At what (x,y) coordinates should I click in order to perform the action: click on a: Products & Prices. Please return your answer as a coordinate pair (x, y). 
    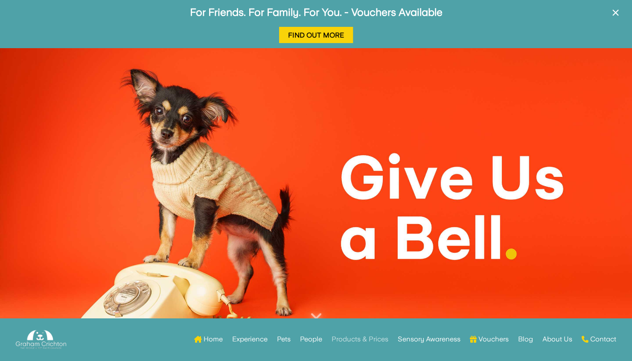
    Looking at the image, I should click on (360, 340).